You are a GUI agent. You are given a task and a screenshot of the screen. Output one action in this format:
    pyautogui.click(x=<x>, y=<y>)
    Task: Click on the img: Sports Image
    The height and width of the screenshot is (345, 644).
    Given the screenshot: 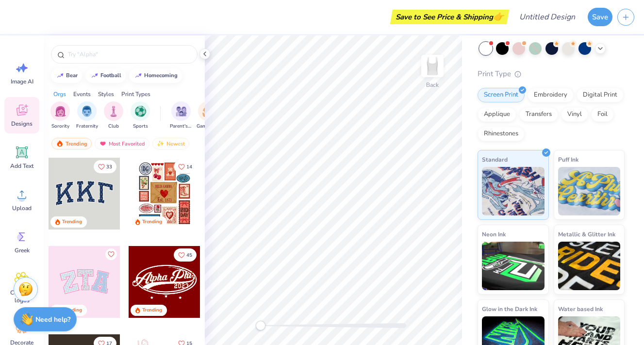 What is the action you would take?
    pyautogui.click(x=141, y=111)
    